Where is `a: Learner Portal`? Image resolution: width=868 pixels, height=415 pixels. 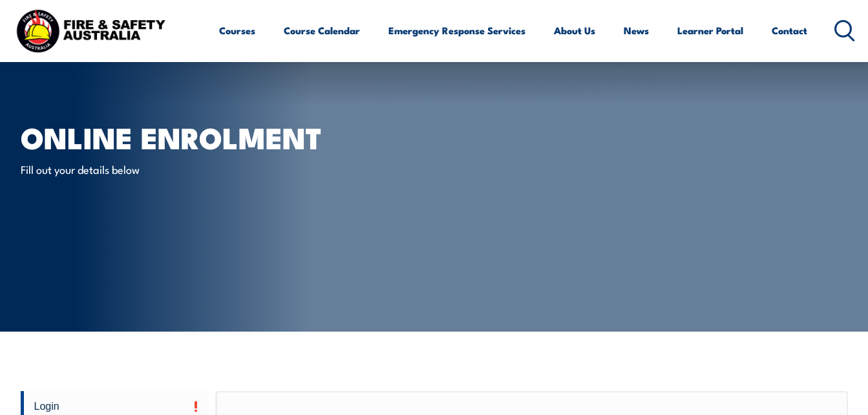 a: Learner Portal is located at coordinates (710, 30).